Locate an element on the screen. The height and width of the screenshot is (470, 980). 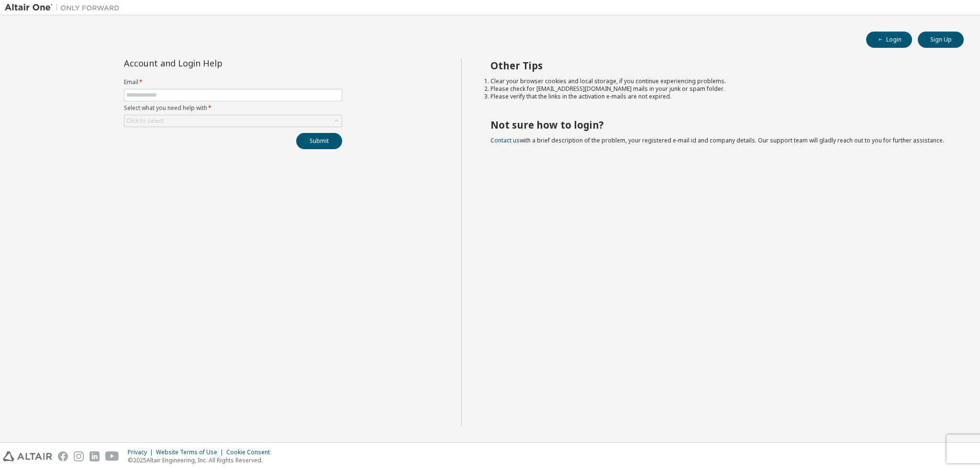
img: altair_logo.svg is located at coordinates (27, 457).